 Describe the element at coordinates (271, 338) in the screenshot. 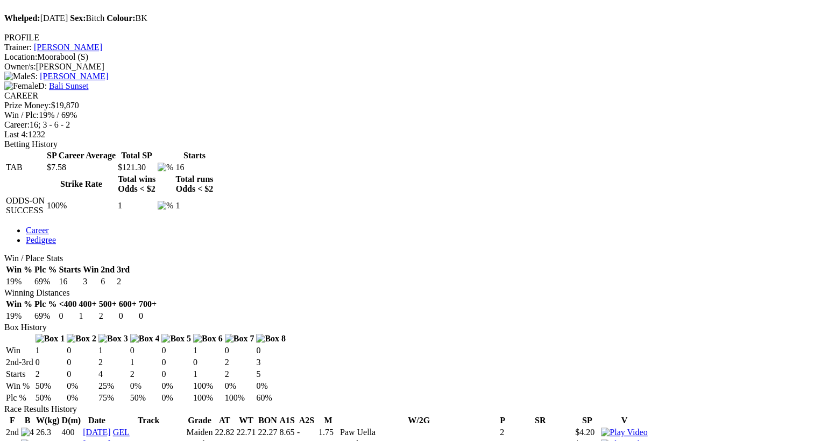

I see `img: Box 8` at that location.